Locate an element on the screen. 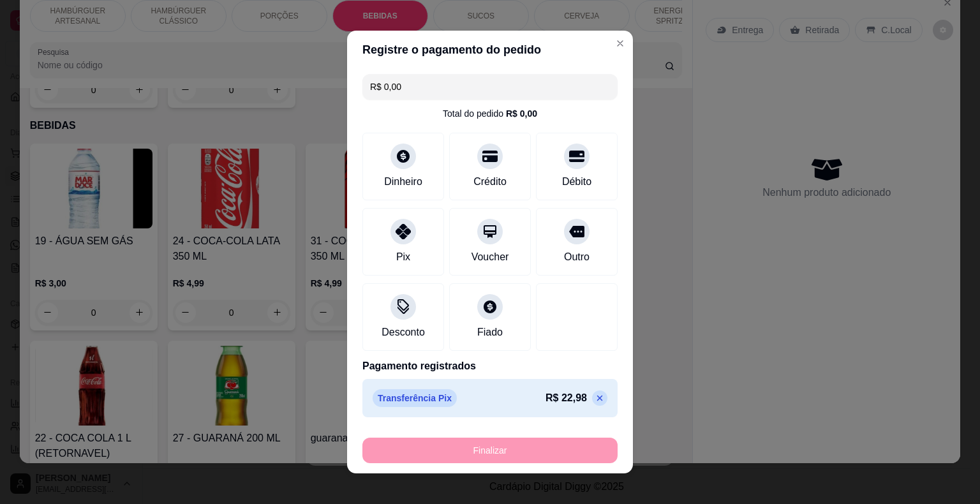 This screenshot has height=504, width=980. div: Dinheiro is located at coordinates (403, 182).